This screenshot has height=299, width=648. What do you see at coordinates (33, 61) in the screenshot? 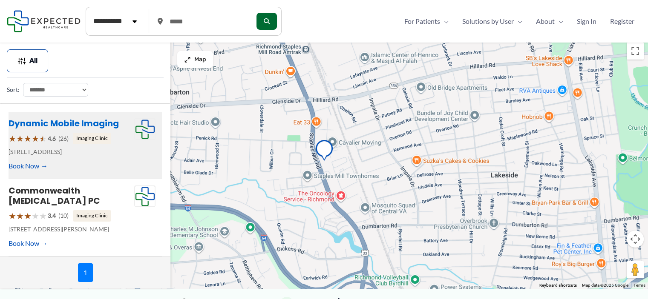
I see `span: All` at bounding box center [33, 61].